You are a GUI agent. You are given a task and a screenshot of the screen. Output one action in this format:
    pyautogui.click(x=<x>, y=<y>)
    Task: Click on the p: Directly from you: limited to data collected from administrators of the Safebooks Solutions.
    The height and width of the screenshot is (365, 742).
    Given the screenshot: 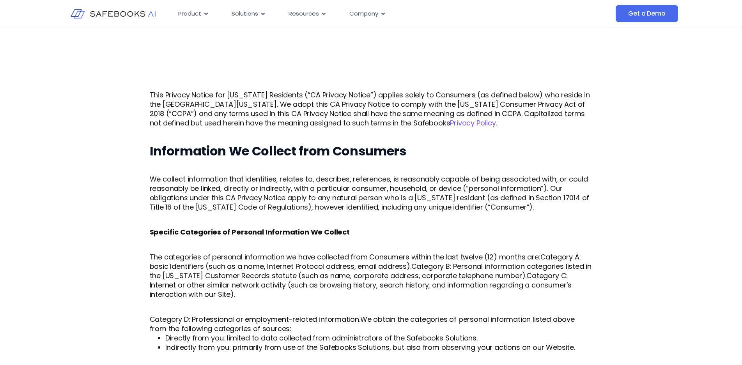 What is the action you would take?
    pyautogui.click(x=379, y=338)
    